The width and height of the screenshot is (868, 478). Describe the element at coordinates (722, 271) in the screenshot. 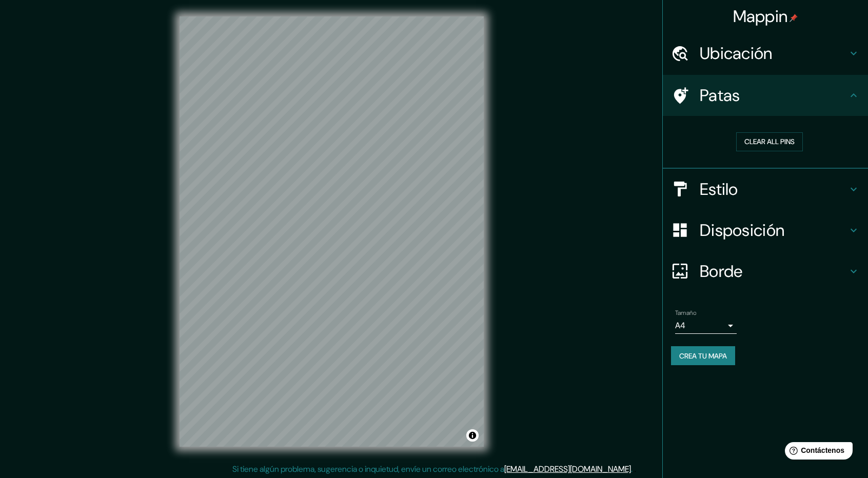

I see `font: Borde` at that location.